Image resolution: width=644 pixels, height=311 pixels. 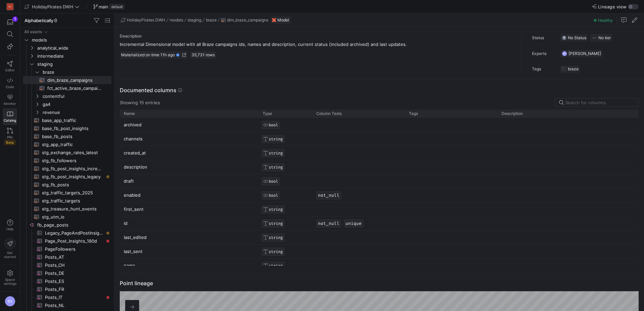 I want to click on a: stg_treasure_hunt_events​​​​​​​​​​, so click(x=67, y=209).